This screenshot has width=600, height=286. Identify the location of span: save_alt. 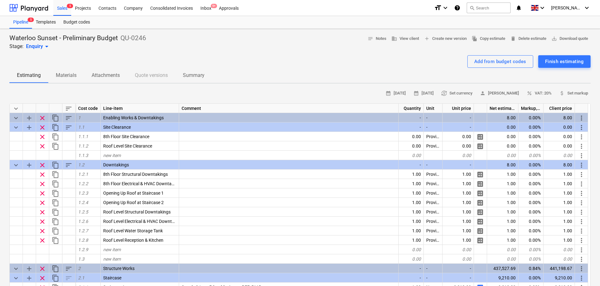
(555, 39).